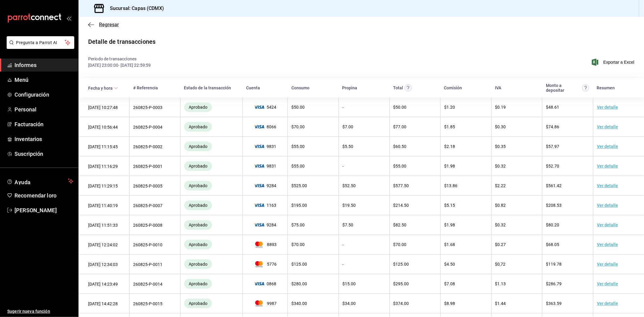 The image size is (644, 317). What do you see at coordinates (35, 195) in the screenshot?
I see `font: Recomendar loro` at bounding box center [35, 195].